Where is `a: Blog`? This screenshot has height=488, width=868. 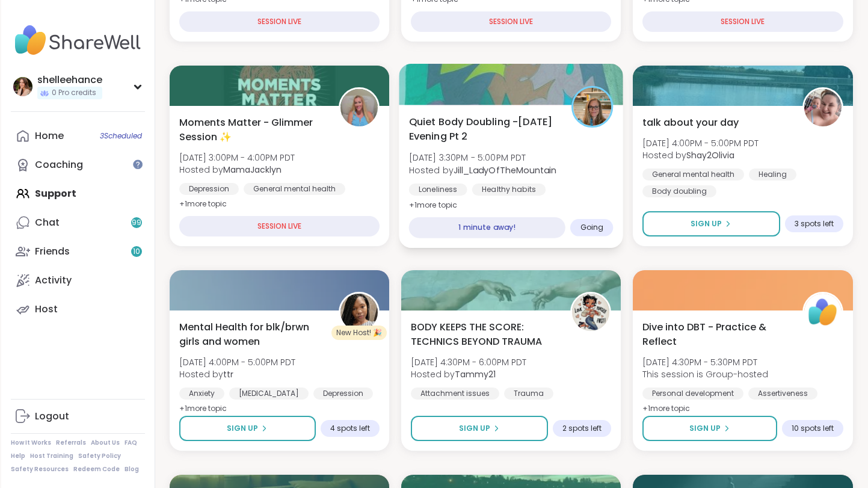
a: Blog is located at coordinates (132, 469).